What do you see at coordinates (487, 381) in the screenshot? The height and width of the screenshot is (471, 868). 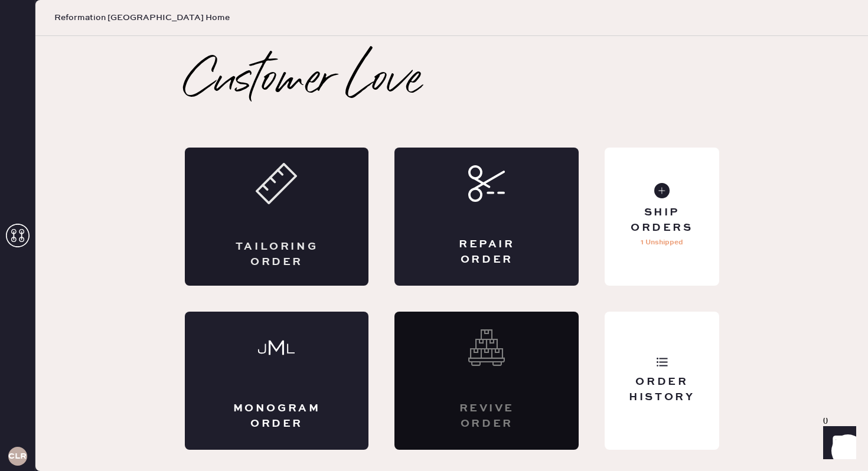 I see `div: Interested? Contact us at care@hemster.co` at bounding box center [487, 381].